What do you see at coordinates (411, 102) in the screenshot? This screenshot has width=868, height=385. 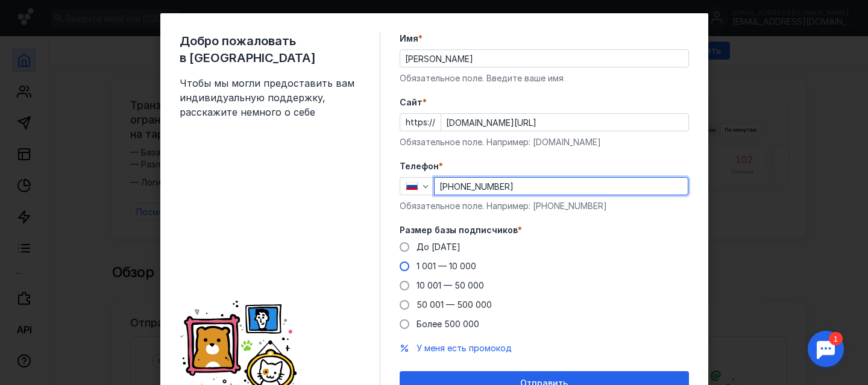 I see `span: Cайт` at bounding box center [411, 102].